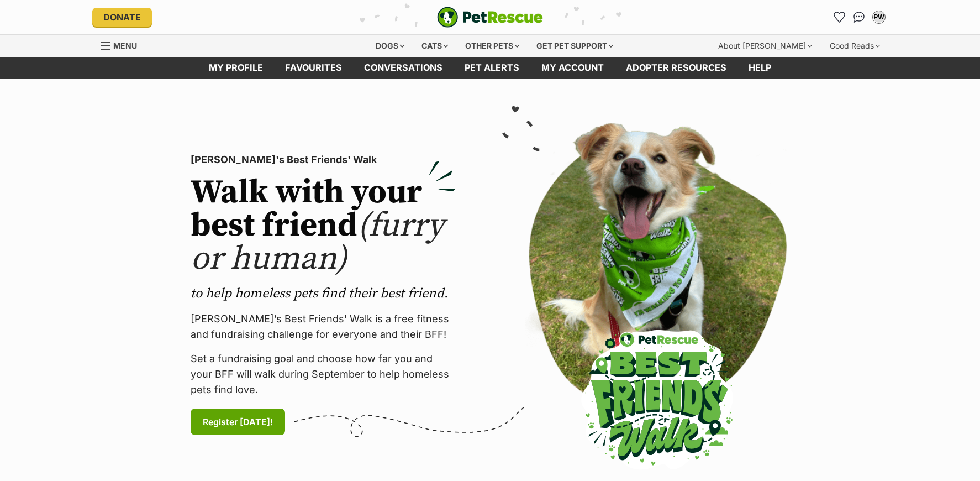 The height and width of the screenshot is (481, 980). Describe the element at coordinates (676, 67) in the screenshot. I see `a: Adopter resources` at that location.